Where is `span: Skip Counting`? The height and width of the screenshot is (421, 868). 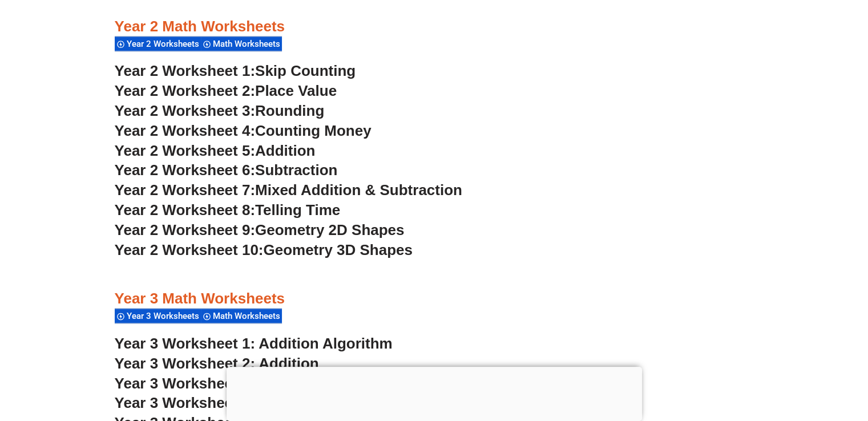
span: Skip Counting is located at coordinates (306, 71).